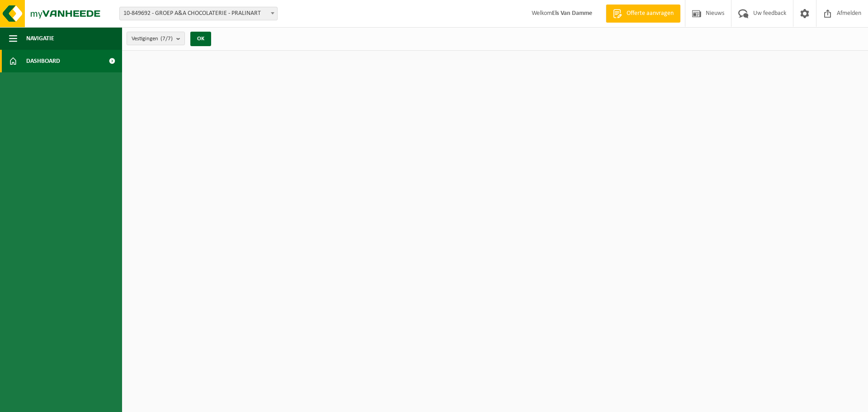  What do you see at coordinates (155, 39) in the screenshot?
I see `button: Vestigingen(7/7)` at bounding box center [155, 39].